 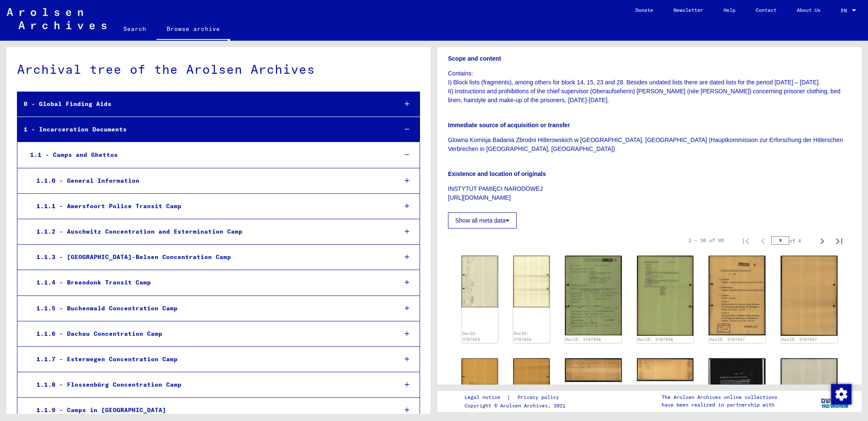 I want to click on div: Archival tree of the Arolsen Archives, so click(x=218, y=69).